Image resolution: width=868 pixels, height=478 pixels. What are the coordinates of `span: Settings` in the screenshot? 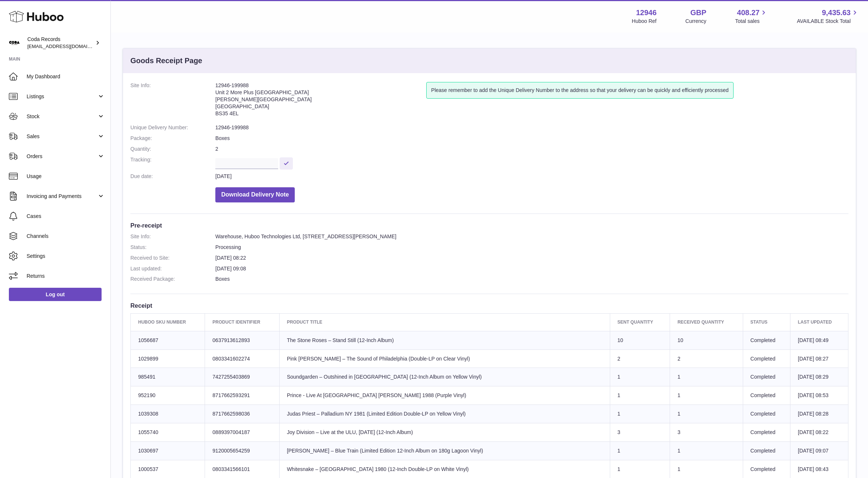 It's located at (66, 256).